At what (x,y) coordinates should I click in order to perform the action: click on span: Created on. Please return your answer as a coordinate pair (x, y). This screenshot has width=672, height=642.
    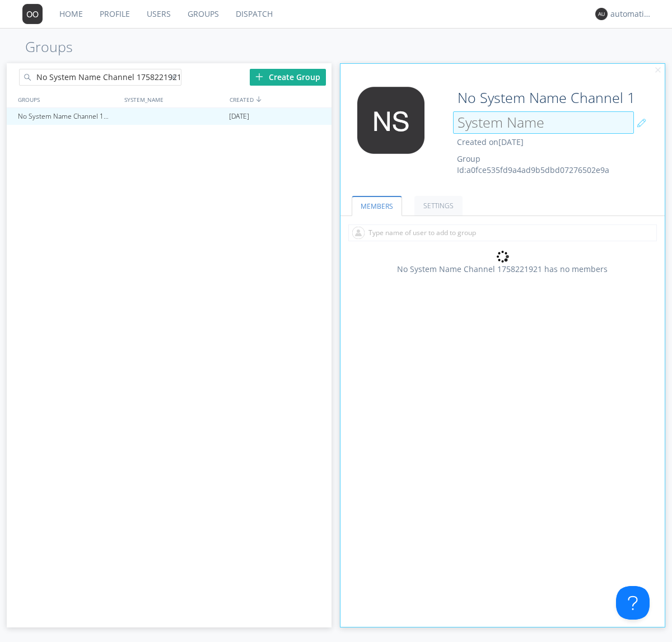
    Looking at the image, I should click on (490, 141).